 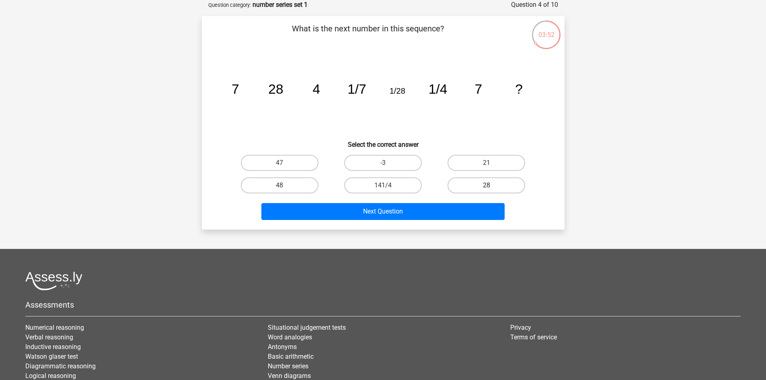 I want to click on strong: number series set 1, so click(x=280, y=4).